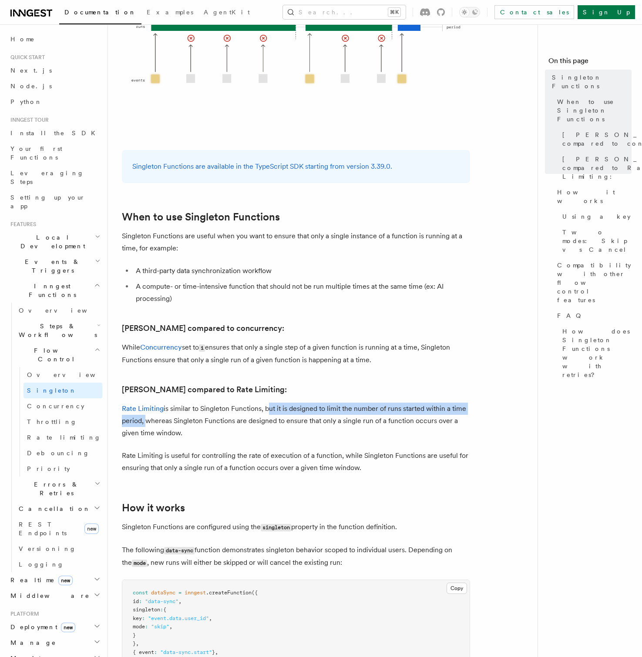 The width and height of the screenshot is (642, 657). I want to click on span: Overview, so click(64, 311).